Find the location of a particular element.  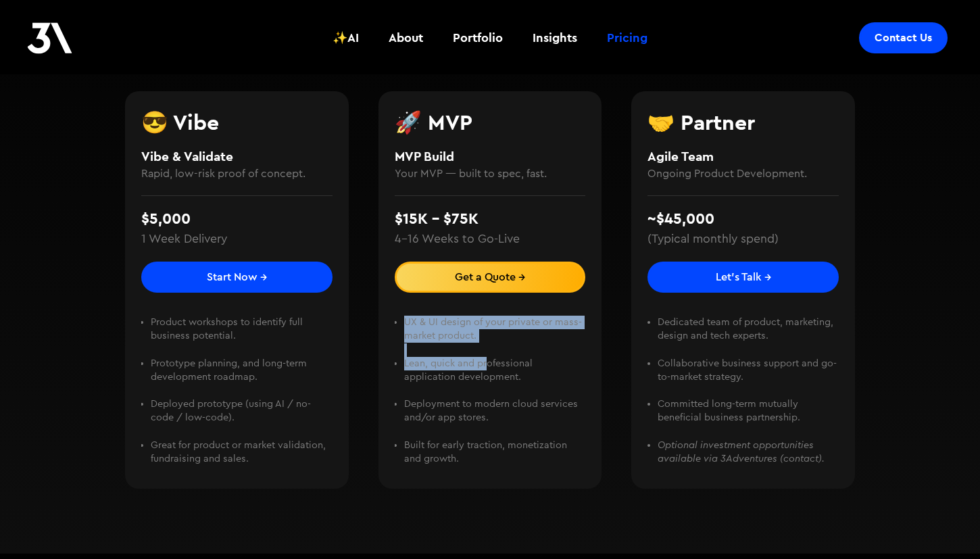

div: $5,000 is located at coordinates (166, 219).